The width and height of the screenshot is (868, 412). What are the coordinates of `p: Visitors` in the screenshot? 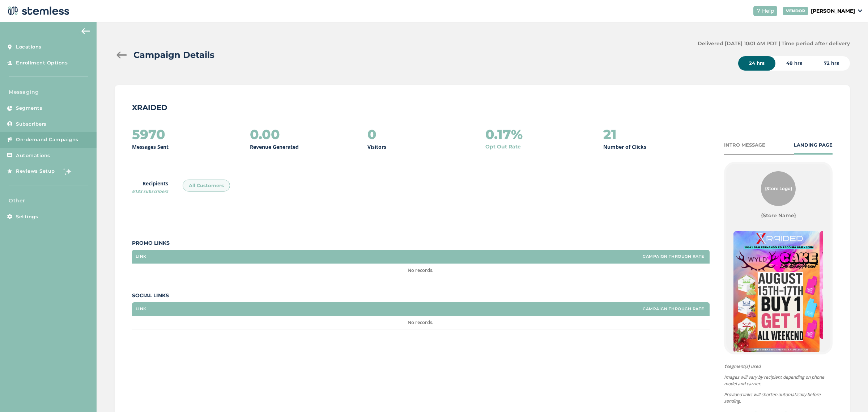 It's located at (377, 146).